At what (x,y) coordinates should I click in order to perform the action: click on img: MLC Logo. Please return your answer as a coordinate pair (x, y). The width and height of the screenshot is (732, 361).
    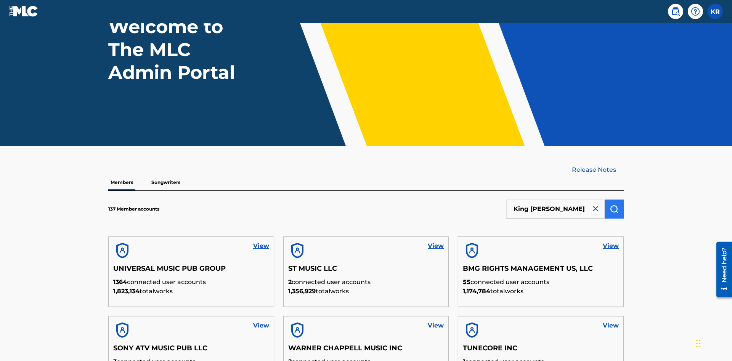
    Looking at the image, I should click on (24, 11).